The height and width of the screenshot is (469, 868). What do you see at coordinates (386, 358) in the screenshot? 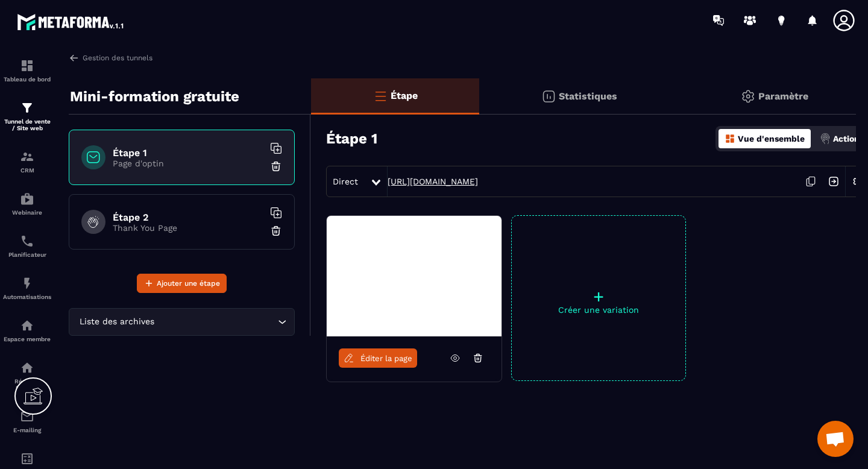
I see `span: Éditer la page` at bounding box center [386, 358].